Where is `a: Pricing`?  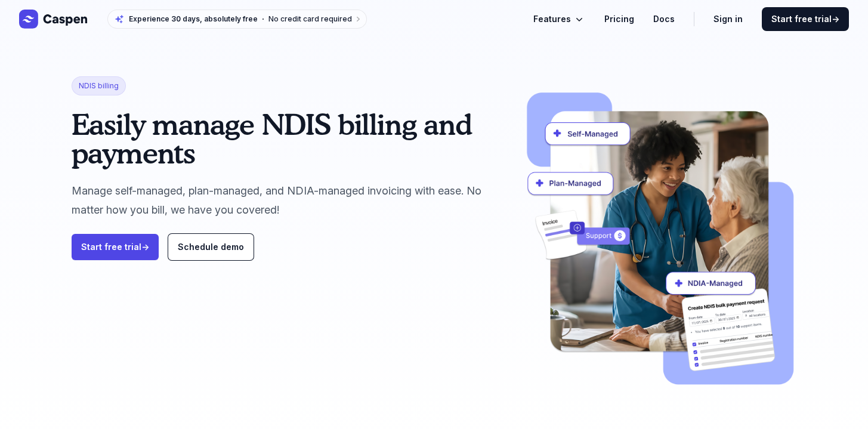
a: Pricing is located at coordinates (620, 20).